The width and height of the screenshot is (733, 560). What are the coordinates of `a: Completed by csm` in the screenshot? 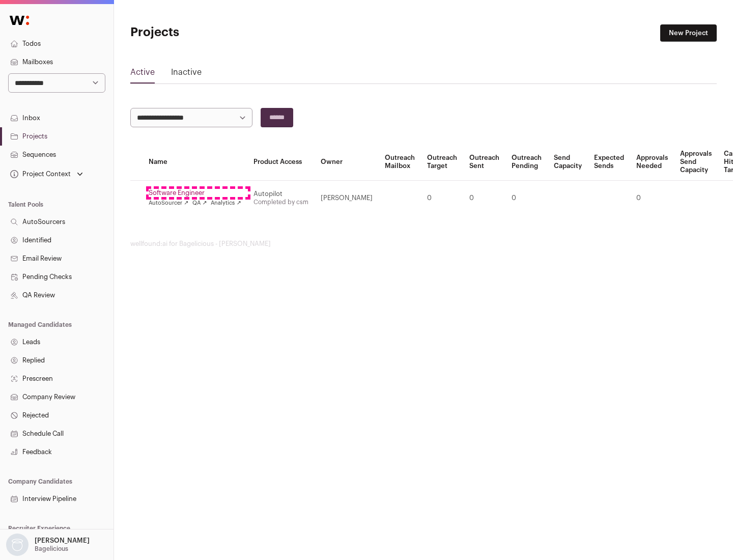 It's located at (281, 202).